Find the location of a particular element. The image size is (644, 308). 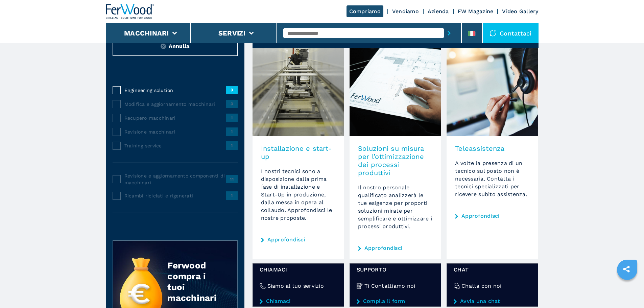

img: Reset is located at coordinates (163, 46).